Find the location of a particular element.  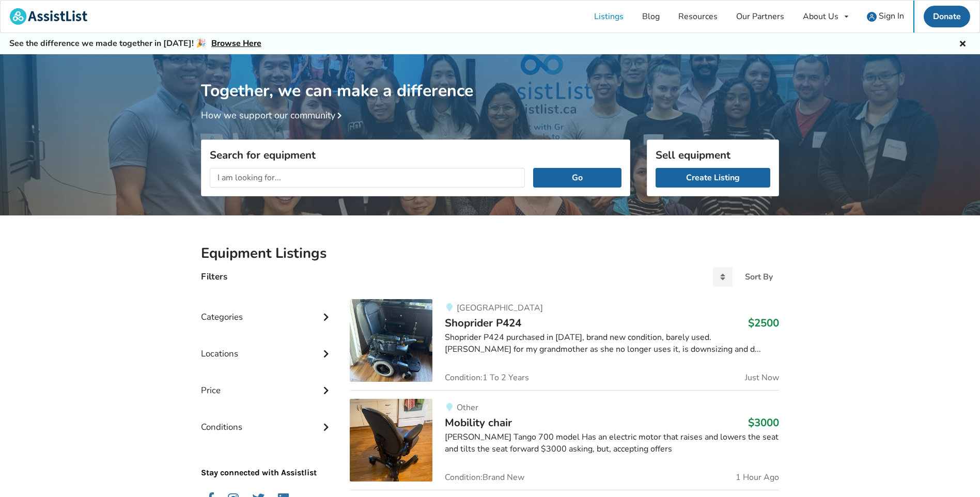

img: user icon is located at coordinates (872, 16).